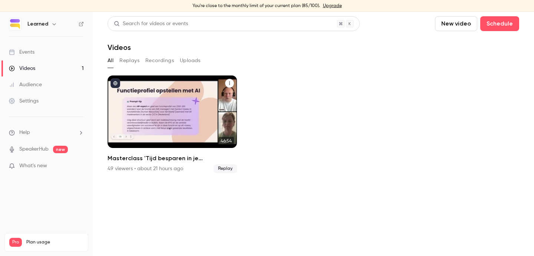 Image resolution: width=534 pixels, height=256 pixels. I want to click on div: 49 viewers • about 21 hours ago, so click(145, 169).